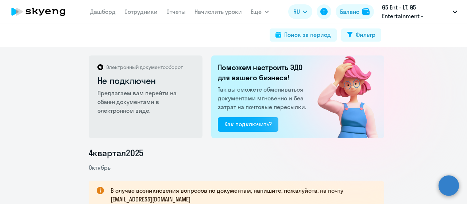 This screenshot has width=467, height=204. What do you see at coordinates (343, 97) in the screenshot?
I see `img: not_connected` at bounding box center [343, 97].